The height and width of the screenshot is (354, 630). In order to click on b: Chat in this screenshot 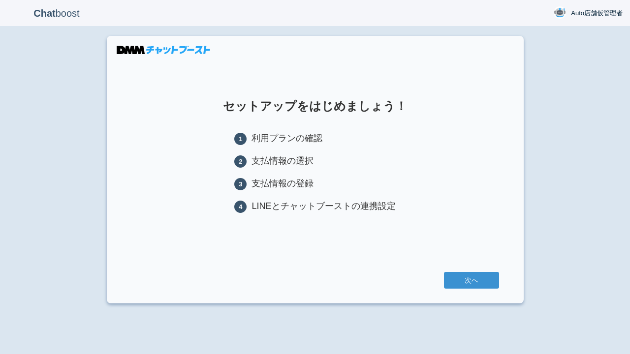, I will do `click(44, 13)`.